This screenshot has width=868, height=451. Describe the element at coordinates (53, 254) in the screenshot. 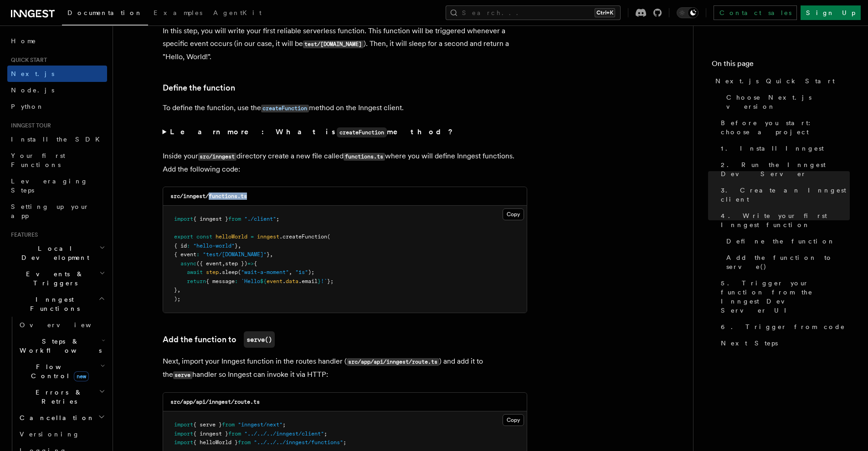

I see `span: Local Development` at that location.